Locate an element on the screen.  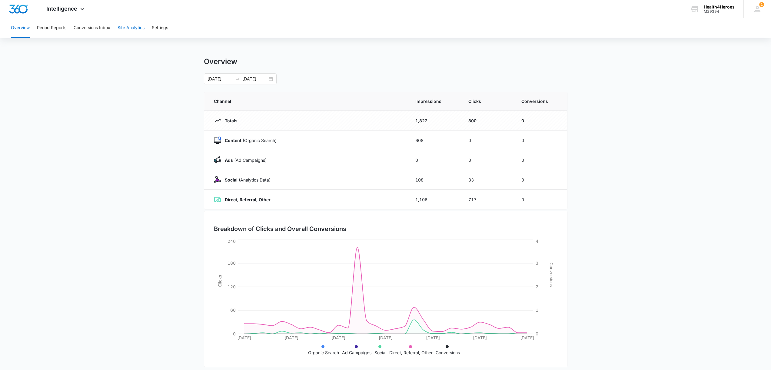
td: 1,822 is located at coordinates (435, 120).